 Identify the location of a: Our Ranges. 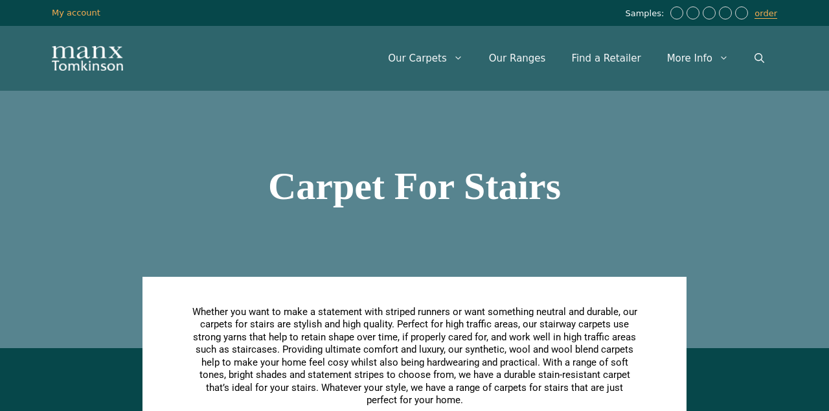
(517, 58).